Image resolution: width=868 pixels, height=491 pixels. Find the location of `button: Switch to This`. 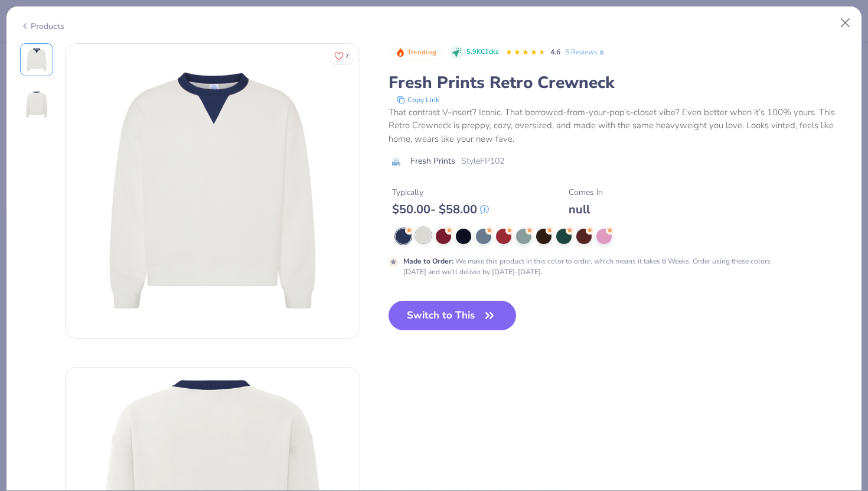

button: Switch to This is located at coordinates (452, 316).